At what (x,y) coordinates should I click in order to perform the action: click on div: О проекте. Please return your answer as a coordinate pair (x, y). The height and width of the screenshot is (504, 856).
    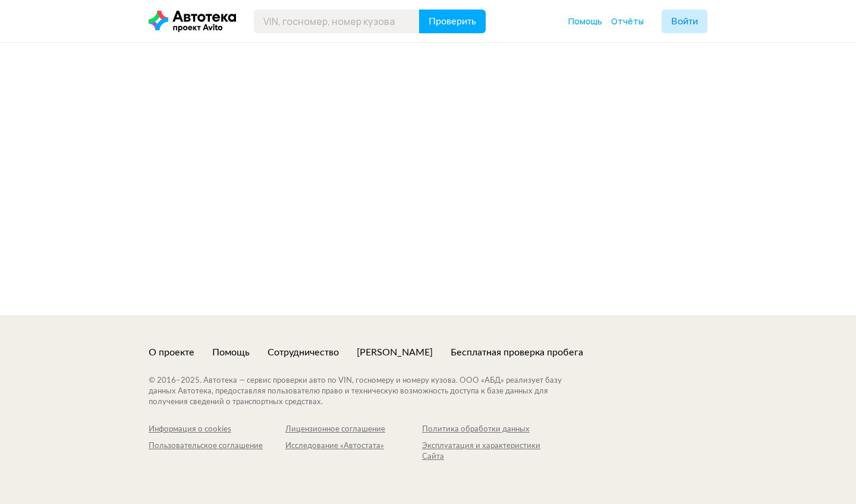
    Looking at the image, I should click on (171, 352).